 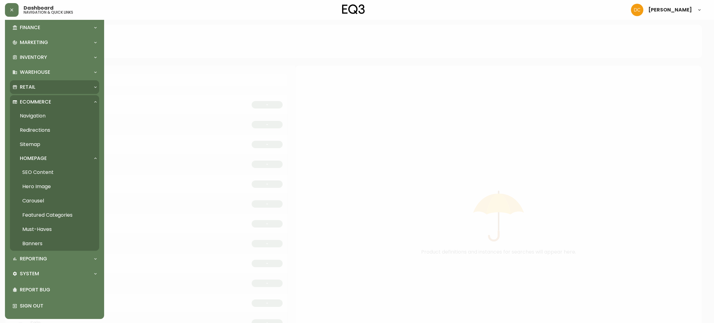 I want to click on a: Sitemap, so click(x=55, y=144).